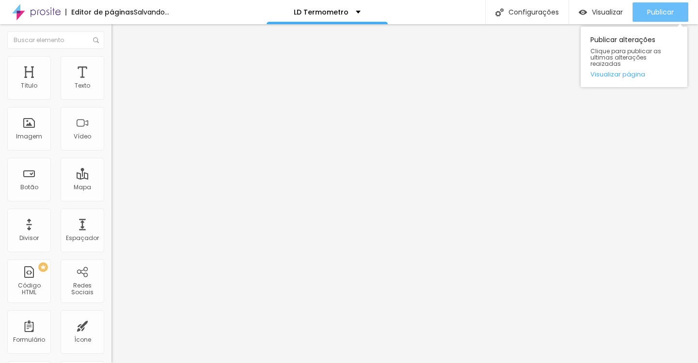  Describe the element at coordinates (634, 57) in the screenshot. I see `div: Publicar alterações` at that location.